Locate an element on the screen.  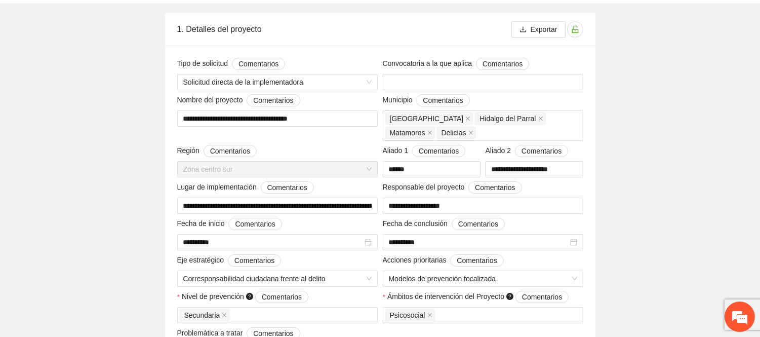
button: Nivel de prevención question-circle is located at coordinates (282, 297).